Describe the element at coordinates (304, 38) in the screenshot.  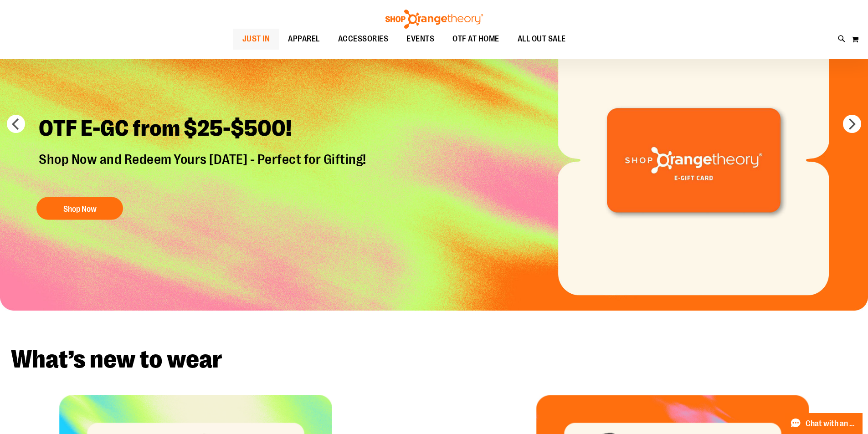
I see `span: APPAREL` at that location.